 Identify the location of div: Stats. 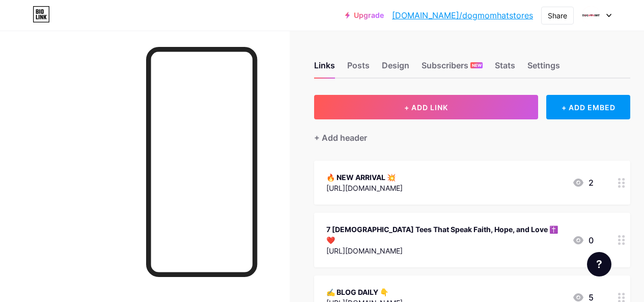
(505, 68).